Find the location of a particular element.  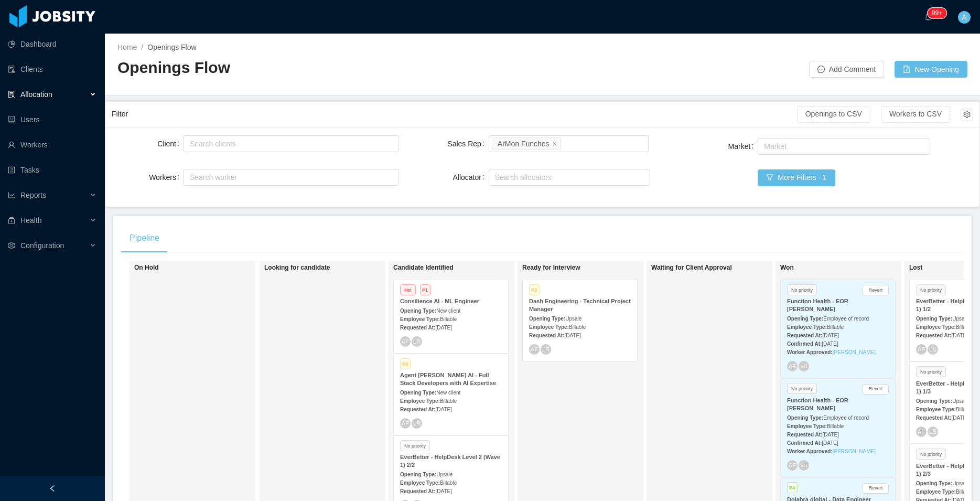

label: Workers is located at coordinates (166, 177).